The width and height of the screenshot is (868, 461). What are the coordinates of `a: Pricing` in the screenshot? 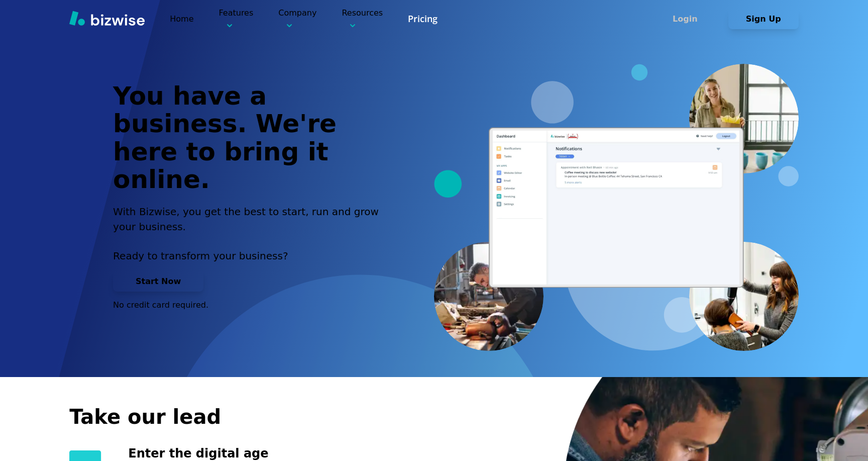 It's located at (422, 18).